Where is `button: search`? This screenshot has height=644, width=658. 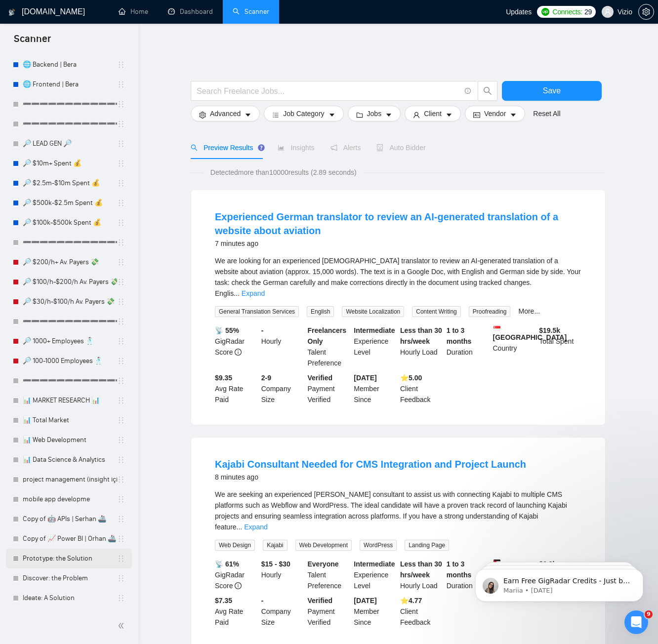 button: search is located at coordinates (487, 91).